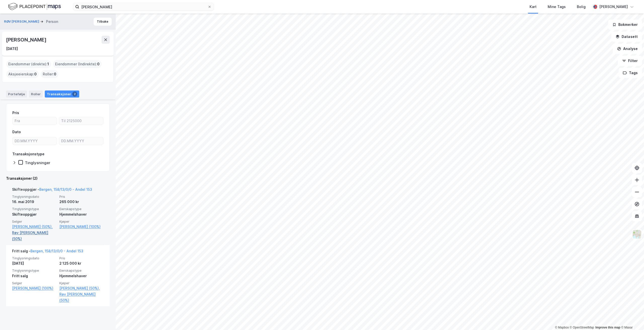  Describe the element at coordinates (16, 113) in the screenshot. I see `div: Pris` at that location.